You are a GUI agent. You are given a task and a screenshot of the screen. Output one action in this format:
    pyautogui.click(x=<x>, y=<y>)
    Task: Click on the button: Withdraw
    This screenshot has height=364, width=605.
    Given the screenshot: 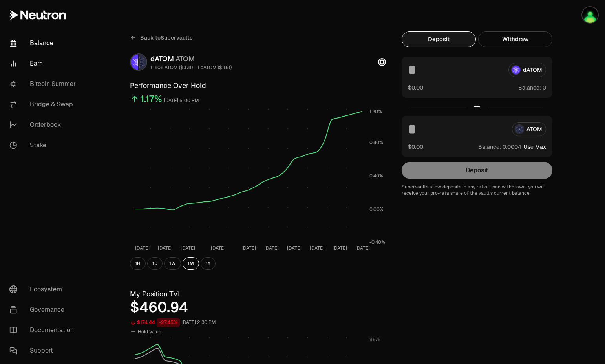 What is the action you would take?
    pyautogui.click(x=515, y=40)
    